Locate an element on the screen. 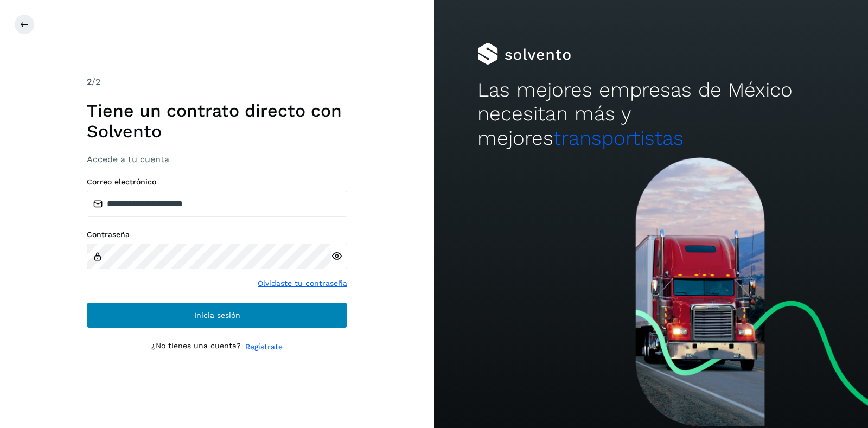 The height and width of the screenshot is (428, 868). label: Contraseña is located at coordinates (217, 234).